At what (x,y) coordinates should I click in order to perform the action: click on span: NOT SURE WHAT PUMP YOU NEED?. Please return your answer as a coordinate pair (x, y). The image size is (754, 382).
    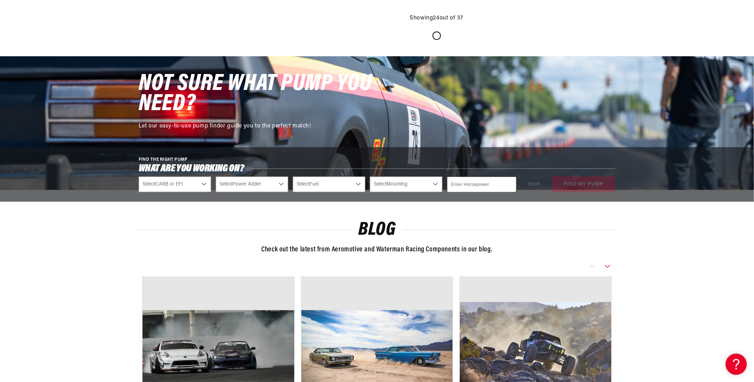
    Looking at the image, I should click on (255, 94).